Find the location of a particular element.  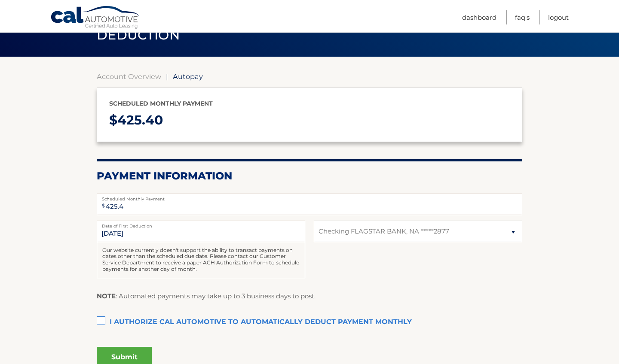

label: Date of First Deduction is located at coordinates (201, 224).